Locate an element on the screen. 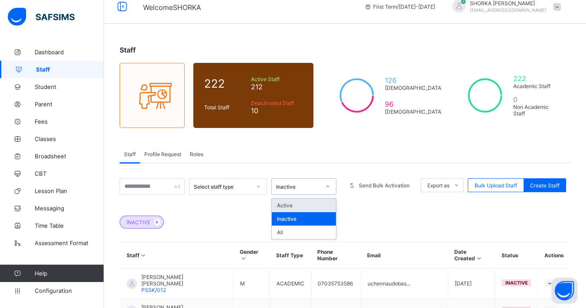 The height and width of the screenshot is (308, 586). span: 0 is located at coordinates (536, 99).